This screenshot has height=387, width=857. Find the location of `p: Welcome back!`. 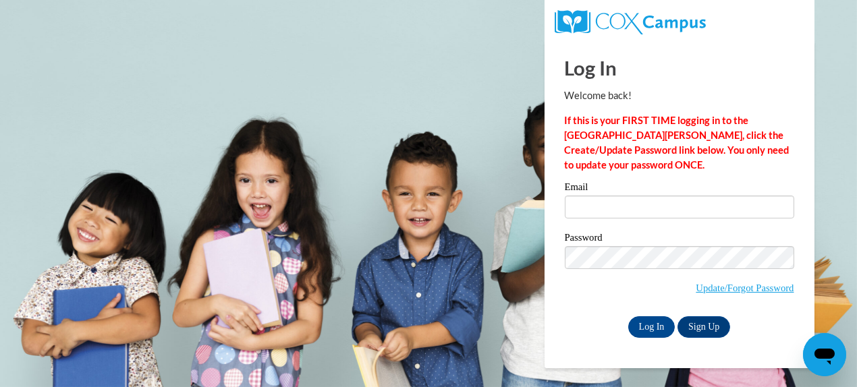

p: Welcome back! is located at coordinates (679, 96).